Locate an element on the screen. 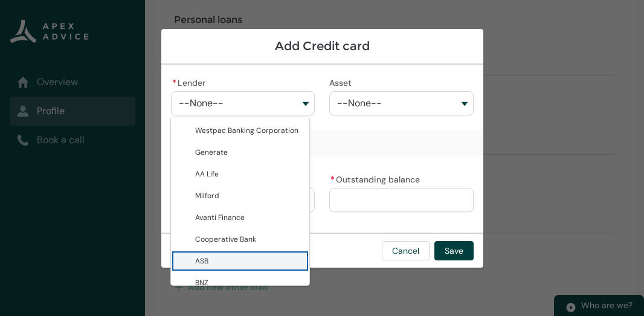 Image resolution: width=644 pixels, height=316 pixels. span: Avanti Finance is located at coordinates (220, 218).